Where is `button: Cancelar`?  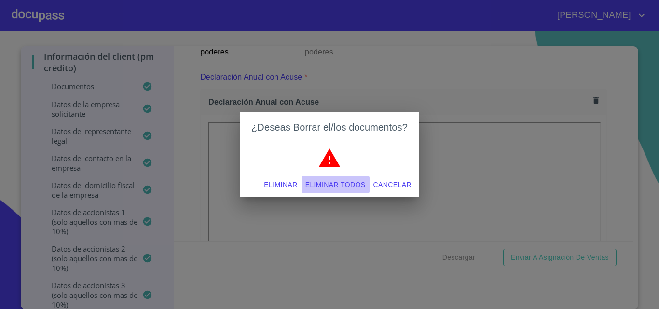
button: Cancelar is located at coordinates (392, 185).